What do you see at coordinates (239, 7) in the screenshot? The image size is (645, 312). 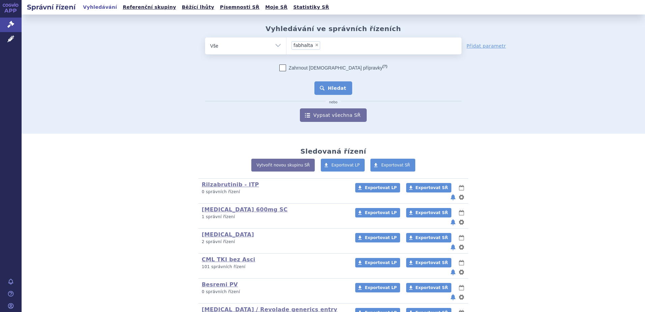 I see `a: Písemnosti SŘ` at bounding box center [239, 7].